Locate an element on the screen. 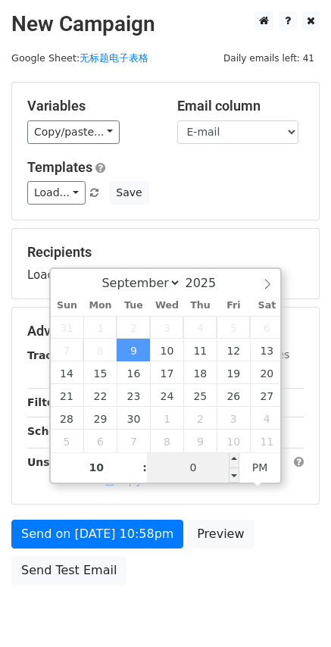  span: September 10, 2025 is located at coordinates (167, 350).